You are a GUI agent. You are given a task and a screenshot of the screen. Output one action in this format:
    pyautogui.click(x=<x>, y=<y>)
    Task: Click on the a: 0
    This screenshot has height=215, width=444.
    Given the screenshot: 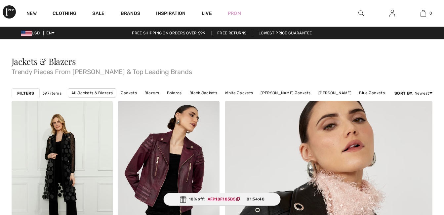 What is the action you would take?
    pyautogui.click(x=423, y=13)
    